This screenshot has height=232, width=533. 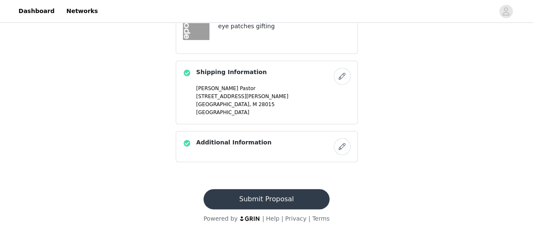 What do you see at coordinates (296, 219) in the screenshot?
I see `a: Privacy` at bounding box center [296, 219].